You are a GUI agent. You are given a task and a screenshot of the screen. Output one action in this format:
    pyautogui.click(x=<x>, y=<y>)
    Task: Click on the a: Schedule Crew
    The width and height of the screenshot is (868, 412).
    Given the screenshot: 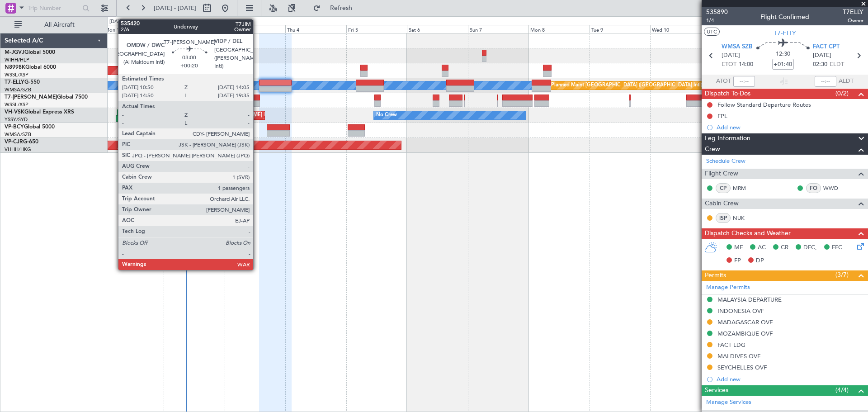 What is the action you would take?
    pyautogui.click(x=726, y=162)
    